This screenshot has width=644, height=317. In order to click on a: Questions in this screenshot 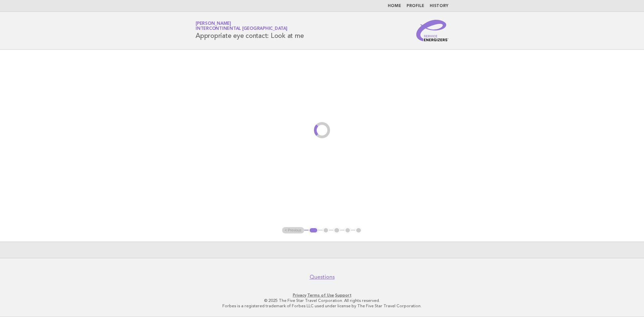, I will do `click(322, 277)`.